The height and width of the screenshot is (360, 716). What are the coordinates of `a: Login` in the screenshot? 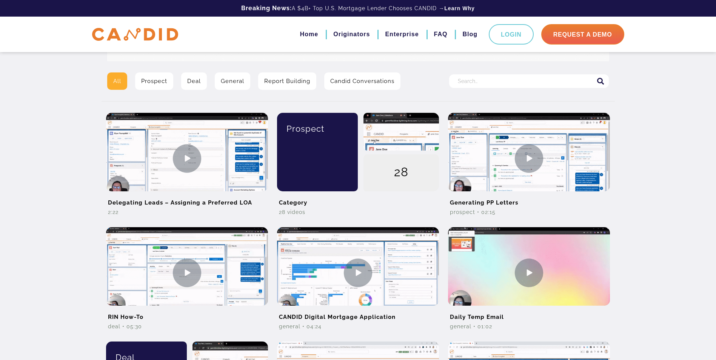 It's located at (511, 34).